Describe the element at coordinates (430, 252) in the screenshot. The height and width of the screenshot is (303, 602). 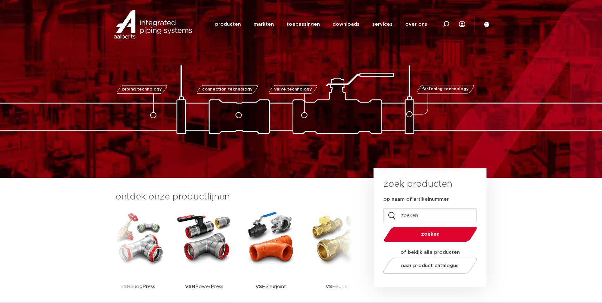
I see `strong: of bekijk alle producten` at that location.